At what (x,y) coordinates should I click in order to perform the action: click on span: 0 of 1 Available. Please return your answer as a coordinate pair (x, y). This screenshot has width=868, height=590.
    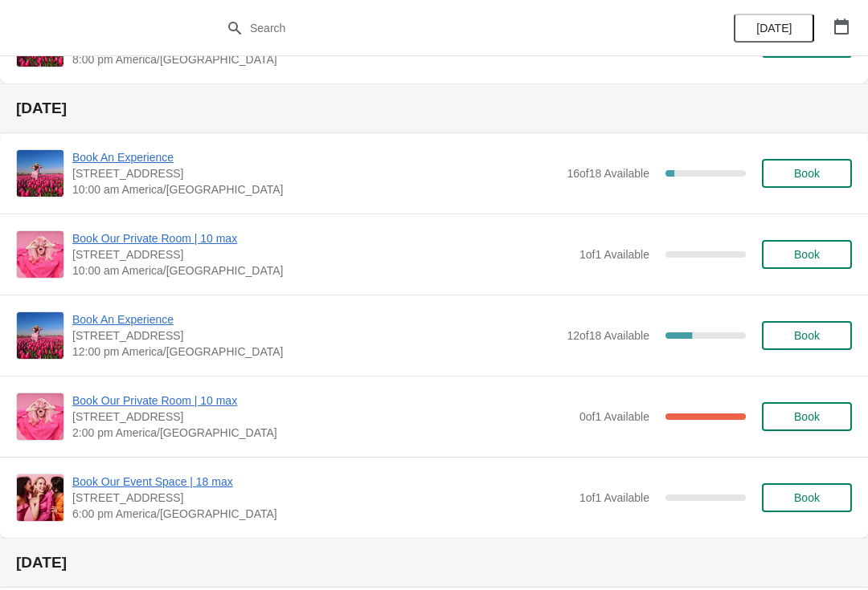
    Looking at the image, I should click on (614, 416).